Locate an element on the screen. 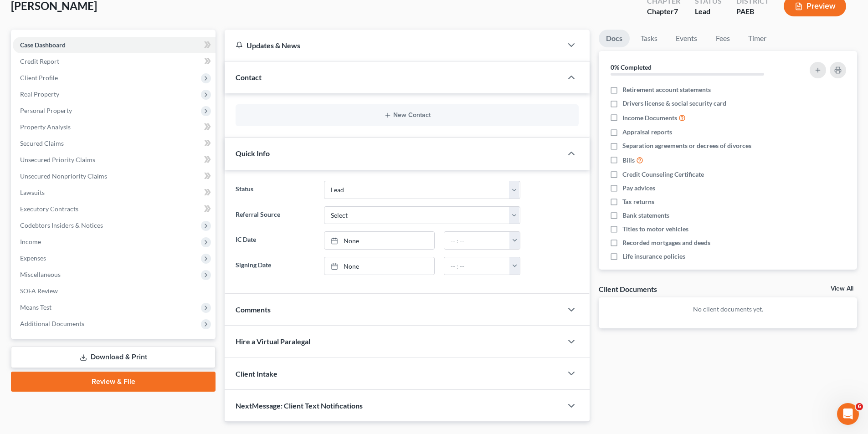 The height and width of the screenshot is (434, 868). a: Unsecured Priority Claims is located at coordinates (114, 160).